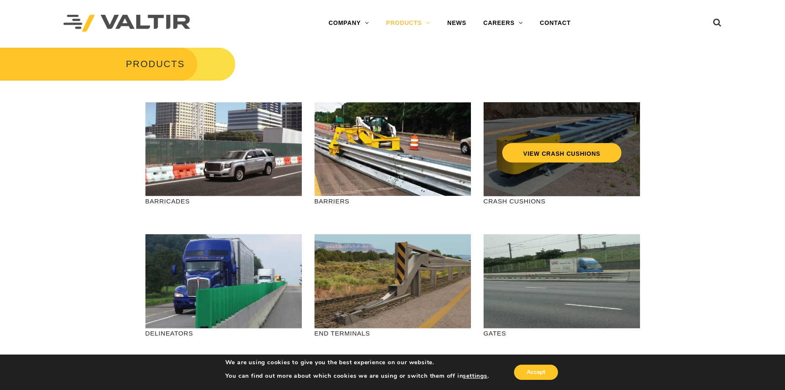 Image resolution: width=785 pixels, height=390 pixels. Describe the element at coordinates (562, 201) in the screenshot. I see `p: CRASH CUSHIONS` at that location.